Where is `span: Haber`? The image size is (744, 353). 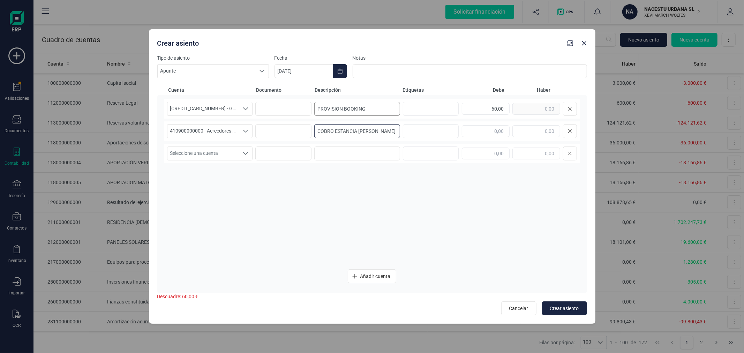
span: Haber is located at coordinates (529, 90).